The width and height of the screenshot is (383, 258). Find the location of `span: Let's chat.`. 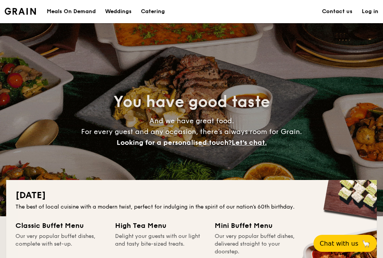

span: Let's chat. is located at coordinates (249, 142).